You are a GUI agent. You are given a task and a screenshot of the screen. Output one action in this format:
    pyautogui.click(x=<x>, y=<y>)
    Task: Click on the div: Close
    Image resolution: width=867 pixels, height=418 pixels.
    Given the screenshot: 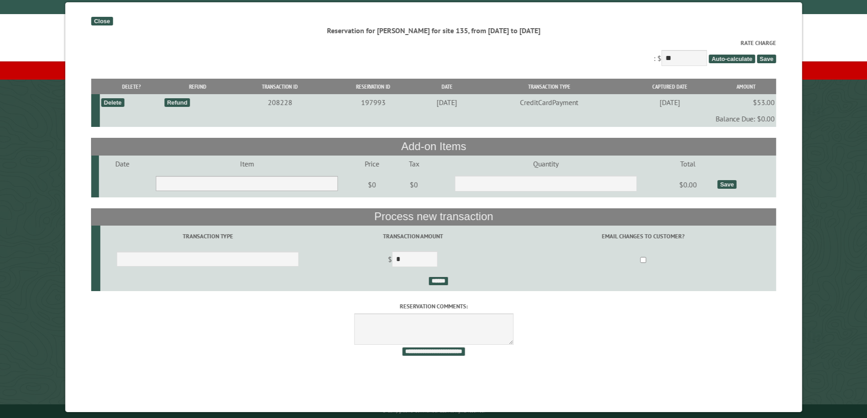 What is the action you would take?
    pyautogui.click(x=102, y=21)
    